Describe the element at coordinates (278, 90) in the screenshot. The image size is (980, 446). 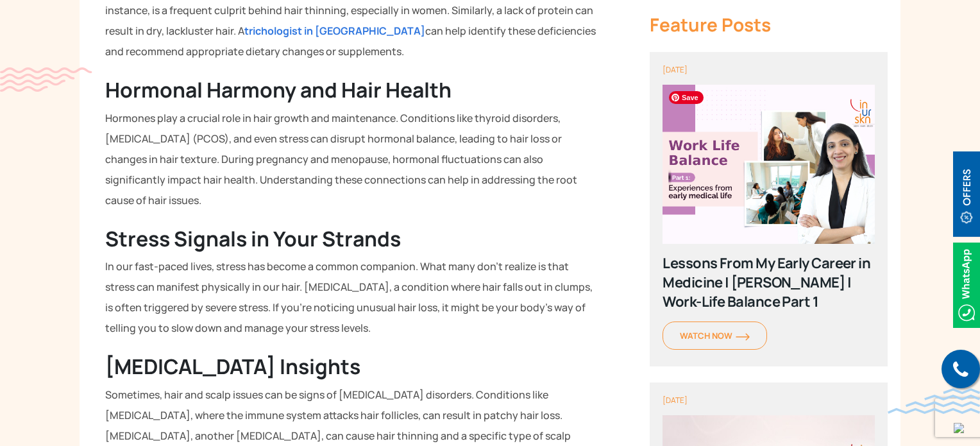
I see `strong: Hormonal Harmony and Hair Health` at that location.